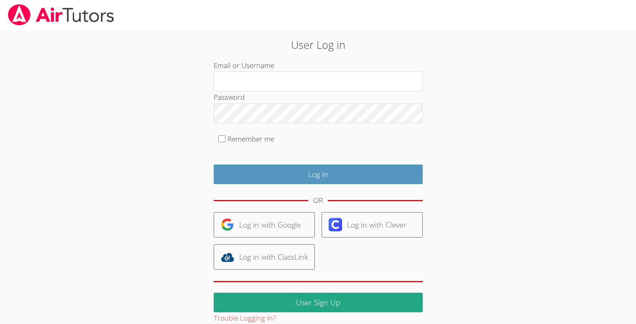 The image size is (636, 324). What do you see at coordinates (61, 15) in the screenshot?
I see `img: airtutors_banner-c4298cdbf04f3fff15de1276eac7730deb9818008684d7c2e4769d2f7ddbe033.png` at bounding box center [61, 15].